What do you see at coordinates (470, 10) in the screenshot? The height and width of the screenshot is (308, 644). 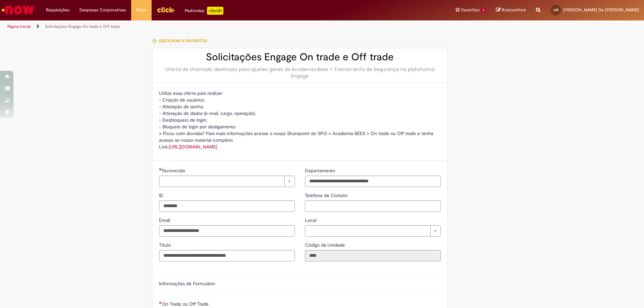 I see `span: Favoritos` at bounding box center [470, 10].